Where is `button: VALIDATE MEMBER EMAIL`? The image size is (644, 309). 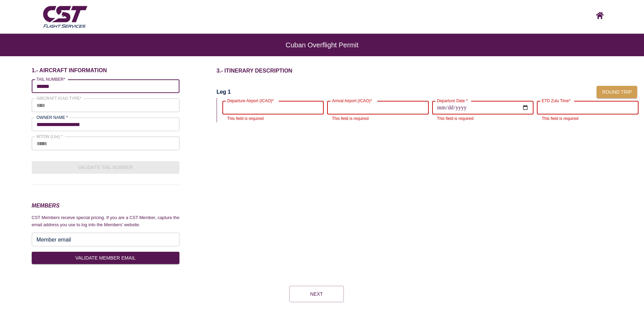 button: VALIDATE MEMBER EMAIL is located at coordinates (106, 258).